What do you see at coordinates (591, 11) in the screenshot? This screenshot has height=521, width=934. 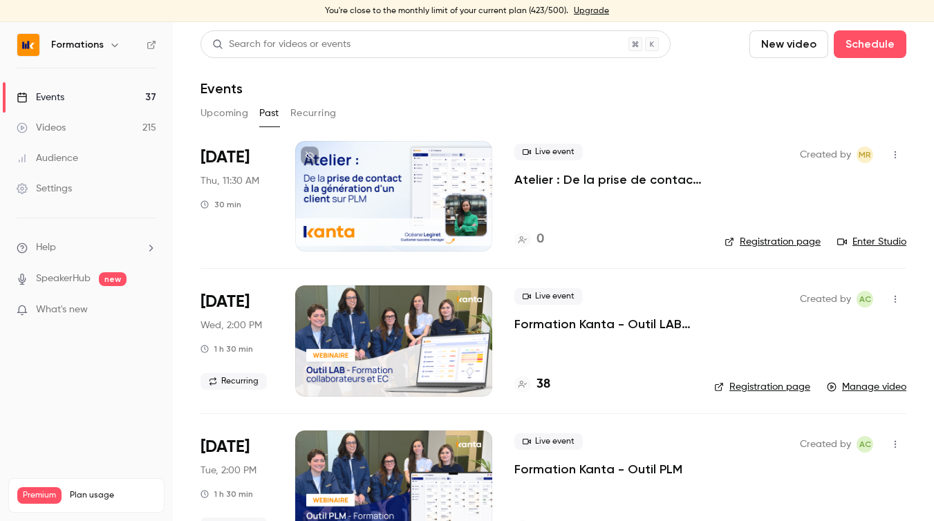 I see `a: Upgrade` at bounding box center [591, 11].